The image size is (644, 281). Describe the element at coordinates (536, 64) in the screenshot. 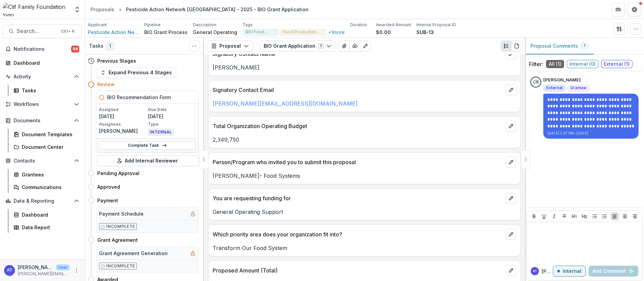

I see `p: Filter:` at that location.